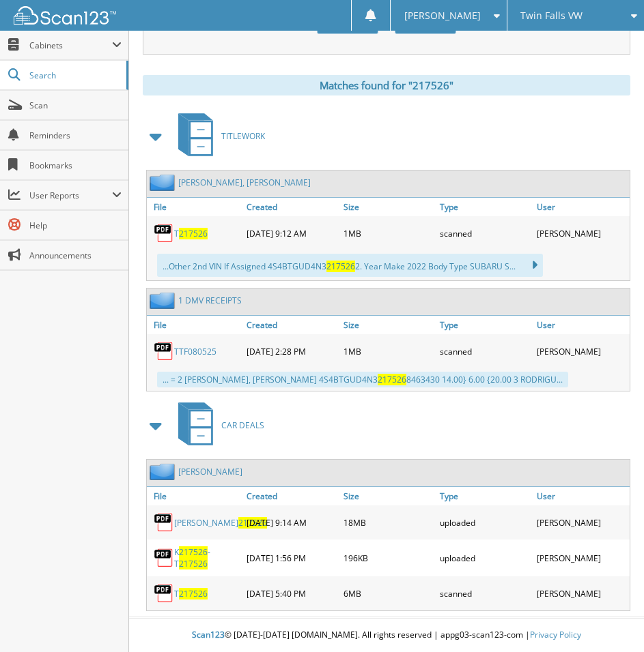 The width and height of the screenshot is (644, 652). I want to click on a: Privacy Policy, so click(555, 635).